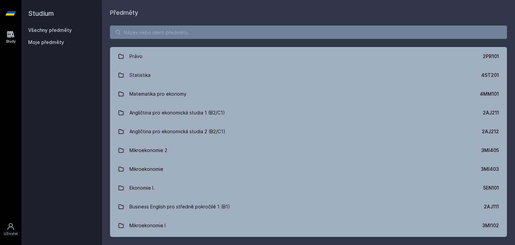 Image resolution: width=515 pixels, height=245 pixels. What do you see at coordinates (491, 132) in the screenshot?
I see `div: 2AJ212` at bounding box center [491, 132].